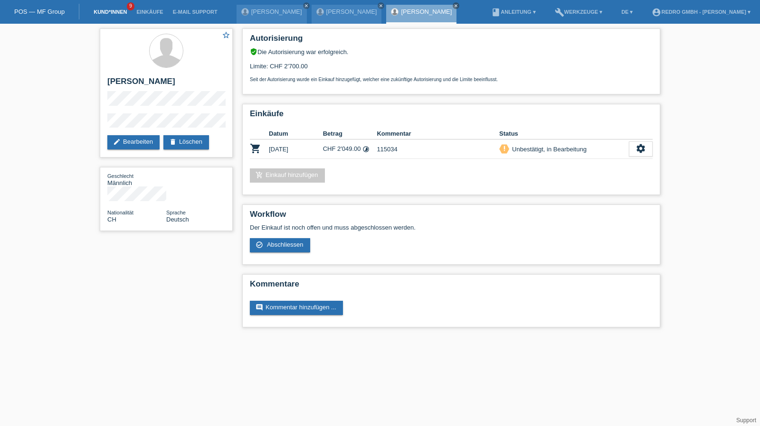  I want to click on span: Abschliessen, so click(285, 245).